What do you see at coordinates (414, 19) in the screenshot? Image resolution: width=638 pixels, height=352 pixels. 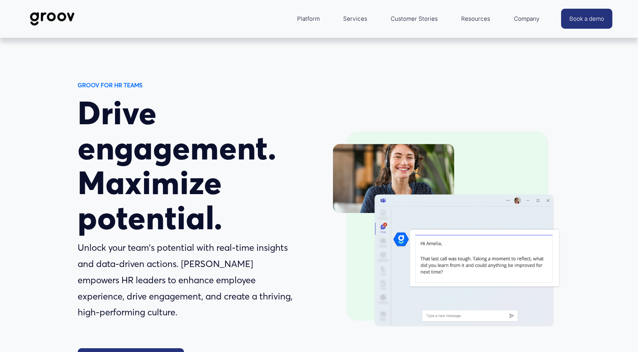 I see `a: Customer Stories` at bounding box center [414, 19].